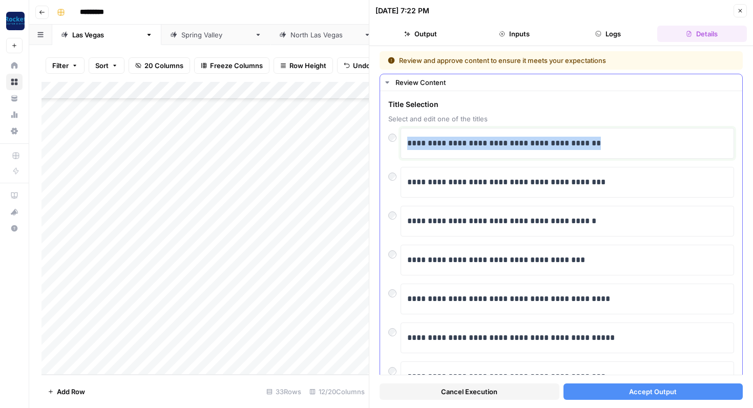  Describe the element at coordinates (60, 66) in the screenshot. I see `span: Filter` at that location.